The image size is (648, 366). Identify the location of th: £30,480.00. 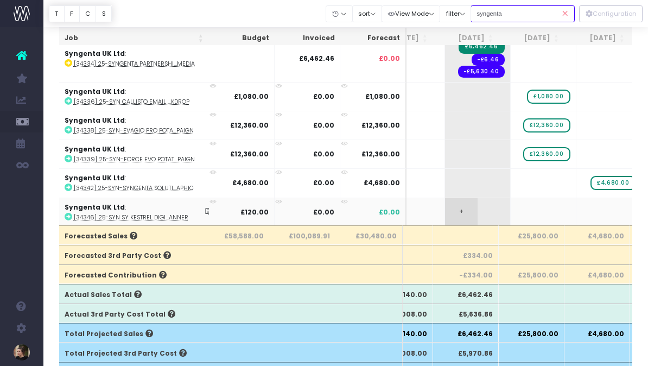
(369, 235).